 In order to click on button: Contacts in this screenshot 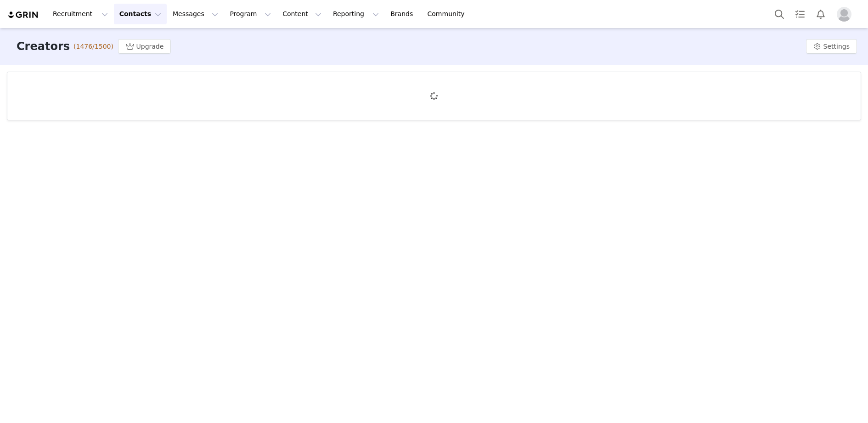, I will do `click(140, 14)`.